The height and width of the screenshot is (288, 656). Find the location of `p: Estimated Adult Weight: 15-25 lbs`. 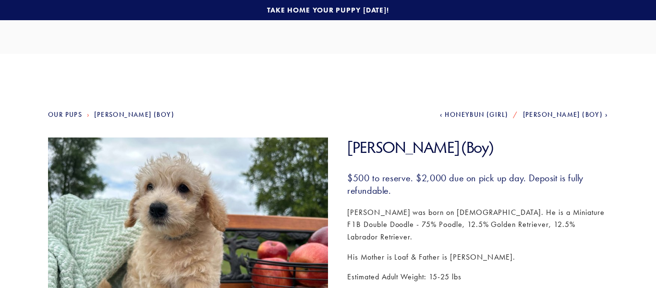

p: Estimated Adult Weight: 15-25 lbs is located at coordinates (477, 277).